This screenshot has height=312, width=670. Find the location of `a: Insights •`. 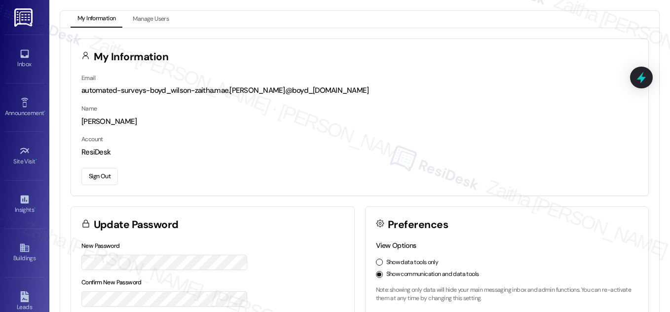

a: Insights • is located at coordinates (25, 204).